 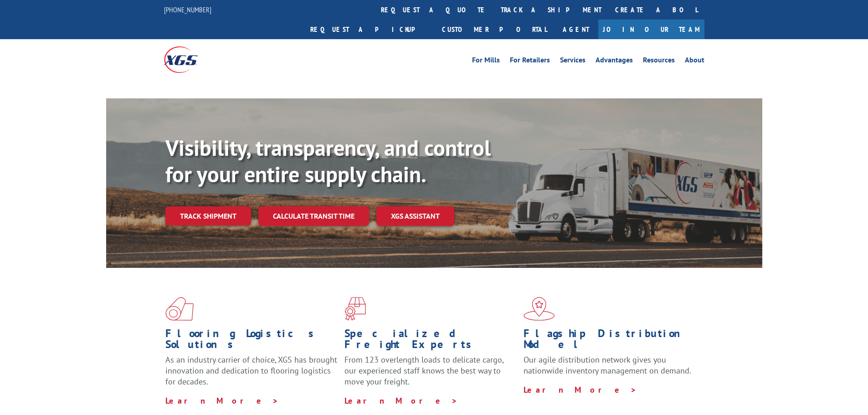 What do you see at coordinates (659, 62) in the screenshot?
I see `a: Resources` at bounding box center [659, 62].